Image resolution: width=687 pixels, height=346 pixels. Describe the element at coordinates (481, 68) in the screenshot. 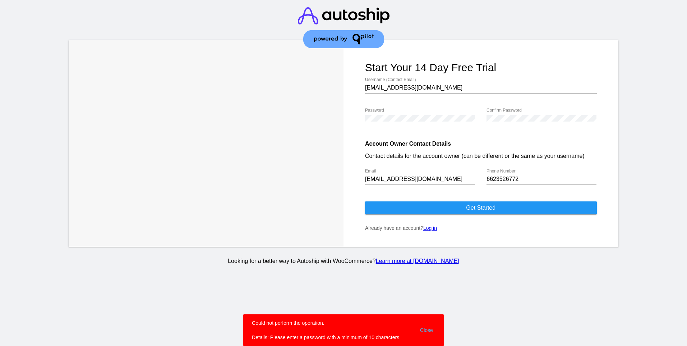

I see `h1: Start your 14 day free trial` at that location.